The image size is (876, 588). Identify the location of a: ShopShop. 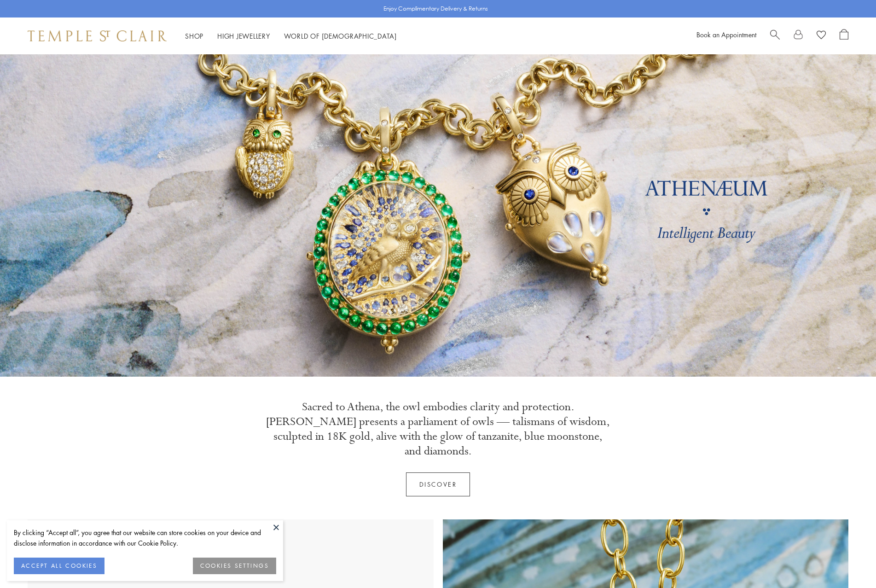
(194, 36).